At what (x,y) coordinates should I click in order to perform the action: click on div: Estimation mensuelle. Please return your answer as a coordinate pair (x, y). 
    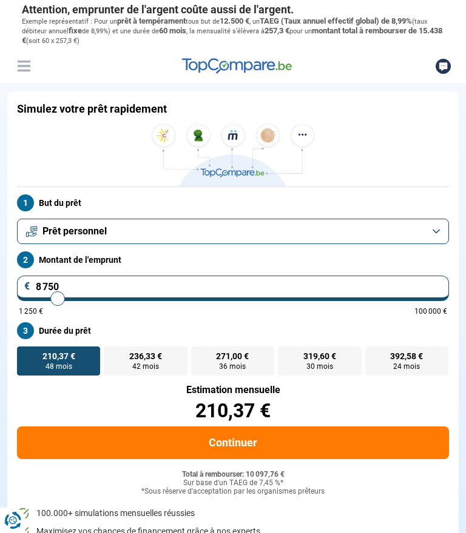
    Looking at the image, I should click on (233, 390).